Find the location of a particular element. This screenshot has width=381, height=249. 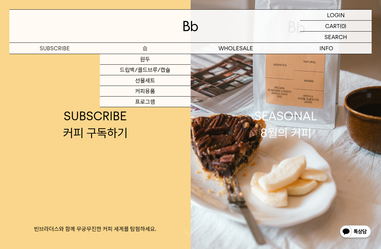

p: WHOLESALE is located at coordinates (236, 48).